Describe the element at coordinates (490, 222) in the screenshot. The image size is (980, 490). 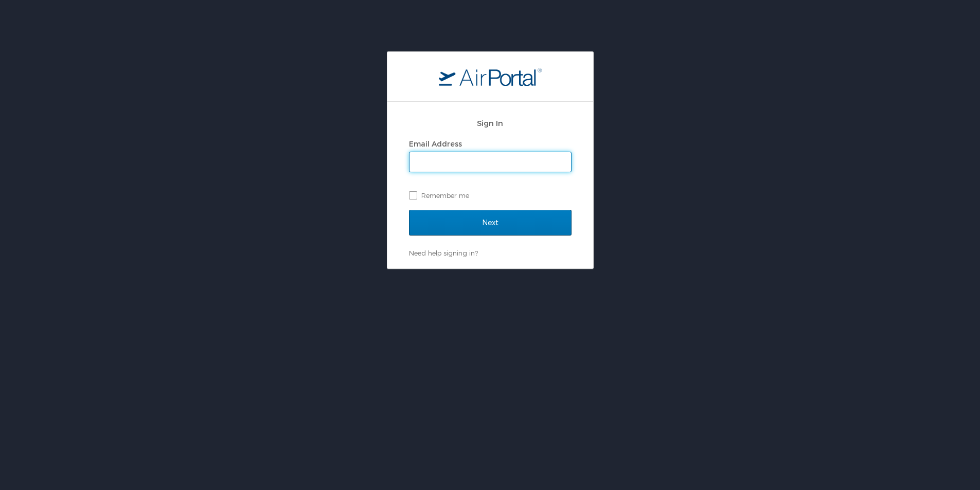
I see `input: Next` at that location.